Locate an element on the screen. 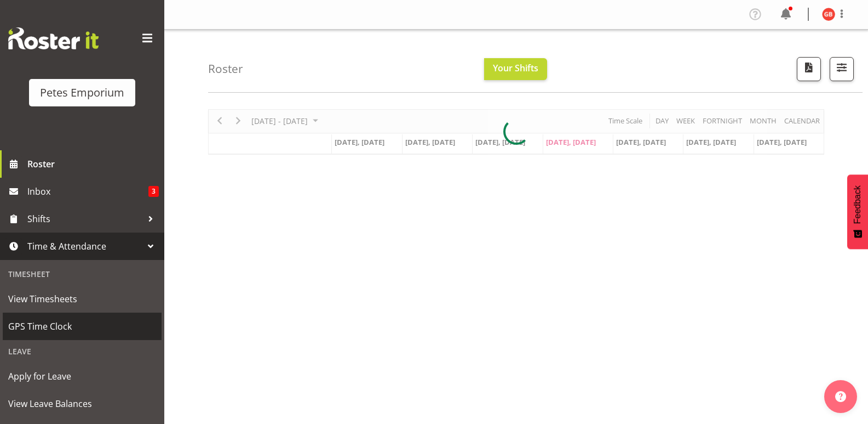  div: Leave is located at coordinates (82, 351).